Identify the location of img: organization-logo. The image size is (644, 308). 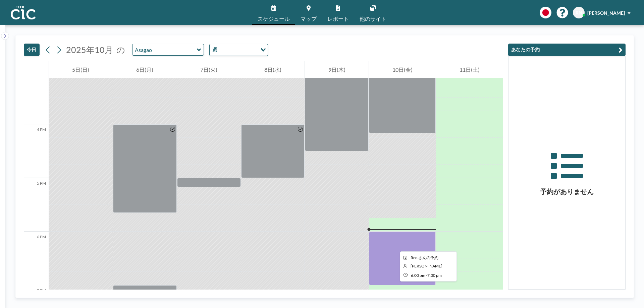
(23, 13).